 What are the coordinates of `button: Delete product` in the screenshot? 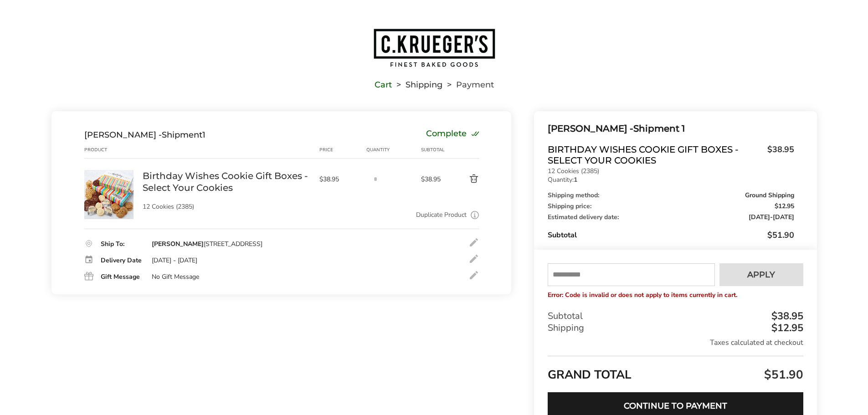 It's located at (463, 179).